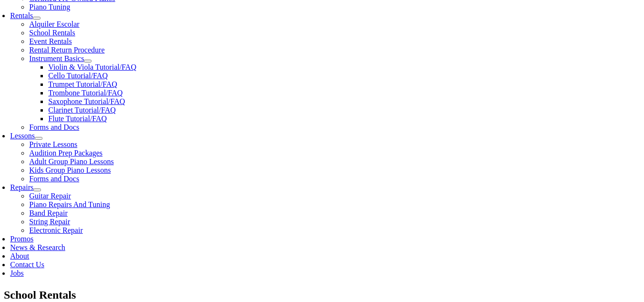  Describe the element at coordinates (78, 76) in the screenshot. I see `a: Cello Tutorial/FAQ` at that location.